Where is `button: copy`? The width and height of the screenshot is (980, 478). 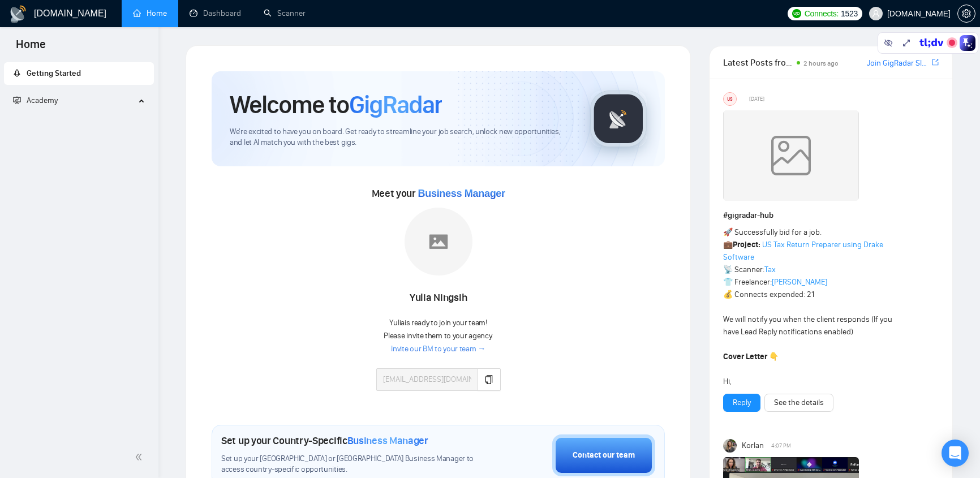 button: copy is located at coordinates (489, 379).